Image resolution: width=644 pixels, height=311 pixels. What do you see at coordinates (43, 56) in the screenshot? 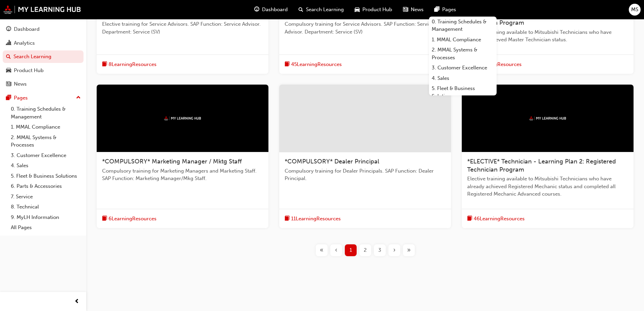
I see `a: Search Learning` at bounding box center [43, 56].